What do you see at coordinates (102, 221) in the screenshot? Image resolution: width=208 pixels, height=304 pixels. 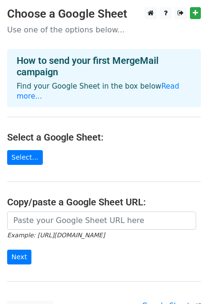 I see `input: Paste your Google Sheet URL here` at bounding box center [102, 221].